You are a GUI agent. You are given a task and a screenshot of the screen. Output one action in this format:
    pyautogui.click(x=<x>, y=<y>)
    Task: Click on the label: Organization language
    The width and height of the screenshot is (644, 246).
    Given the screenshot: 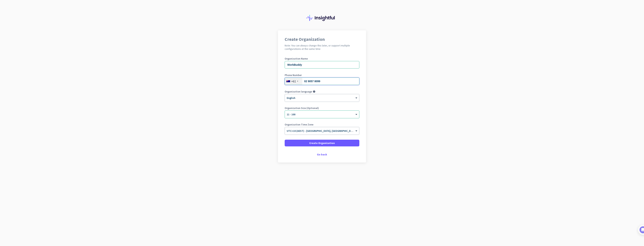 What is the action you would take?
    pyautogui.click(x=298, y=92)
    